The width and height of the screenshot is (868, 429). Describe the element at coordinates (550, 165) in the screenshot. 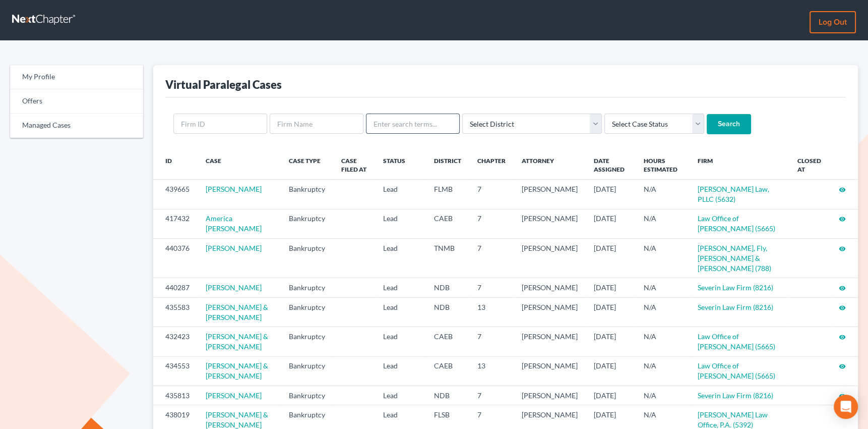

I see `th: Attorney` at that location.